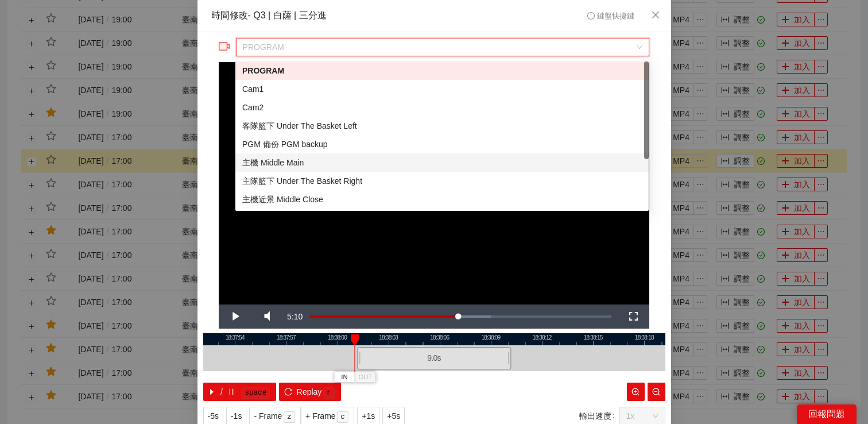 Image resolution: width=868 pixels, height=424 pixels. What do you see at coordinates (232, 392) in the screenshot?
I see `span: pause` at bounding box center [232, 392].